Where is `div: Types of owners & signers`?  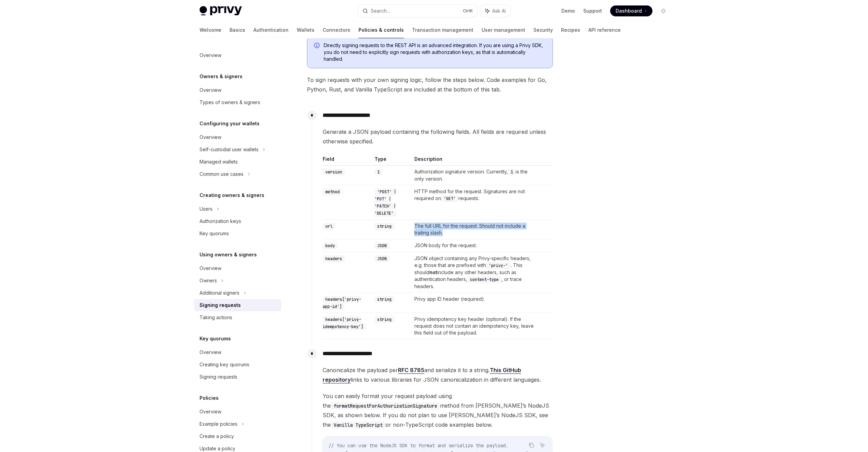 div: Types of owners & signers is located at coordinates (230, 102).